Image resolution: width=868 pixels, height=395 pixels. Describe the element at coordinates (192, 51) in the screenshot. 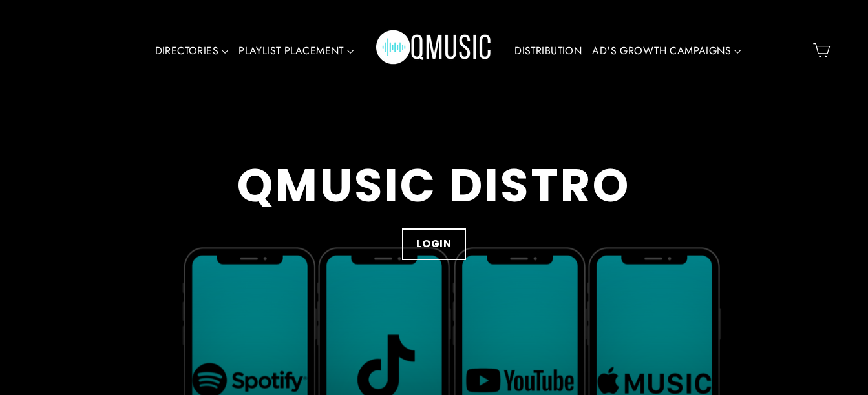

I see `a: DIRECTORIES` at that location.